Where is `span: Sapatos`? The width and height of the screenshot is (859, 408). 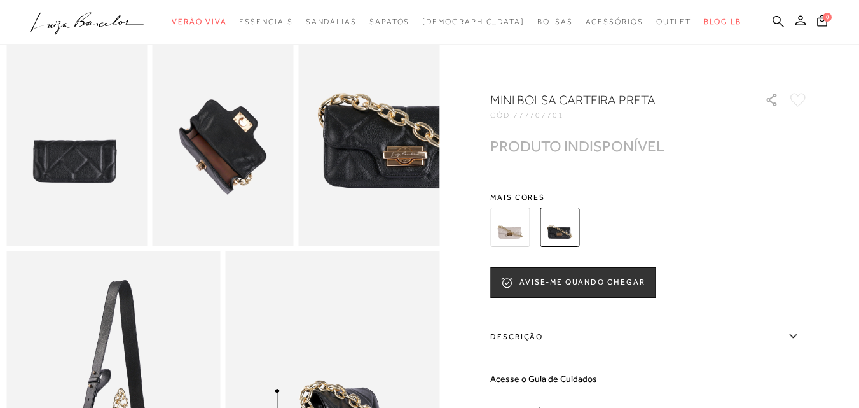
span: Sapatos is located at coordinates (389, 22).